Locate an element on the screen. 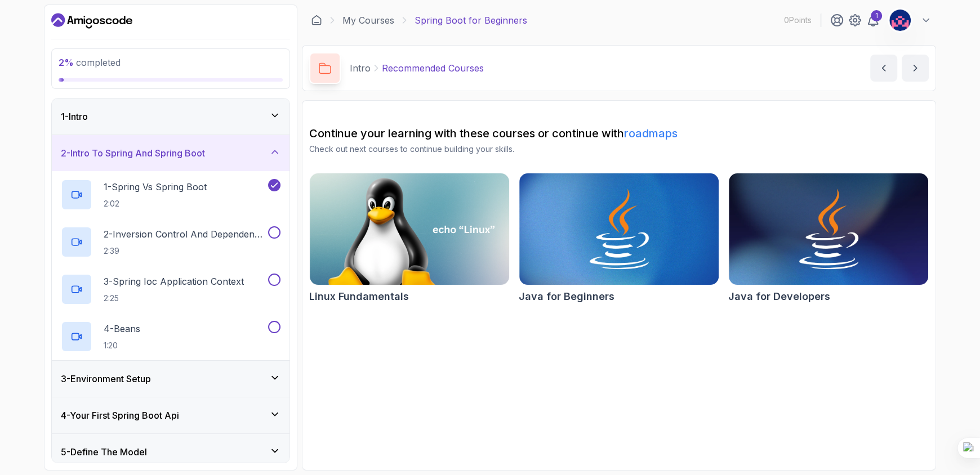 The height and width of the screenshot is (475, 980). a: roadmaps is located at coordinates (651, 133).